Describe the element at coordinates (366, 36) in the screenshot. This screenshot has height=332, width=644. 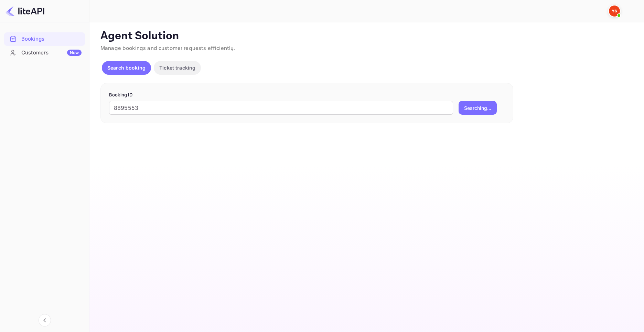
I see `p: Agent Solution` at that location.